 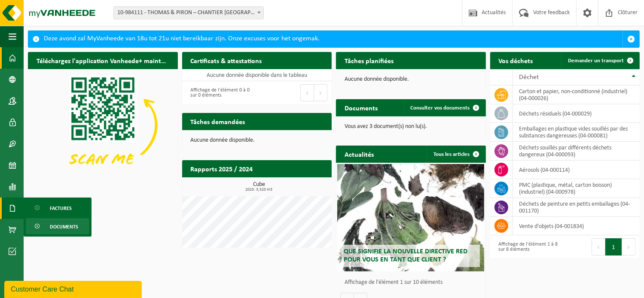 I want to click on button: 1, so click(x=614, y=247).